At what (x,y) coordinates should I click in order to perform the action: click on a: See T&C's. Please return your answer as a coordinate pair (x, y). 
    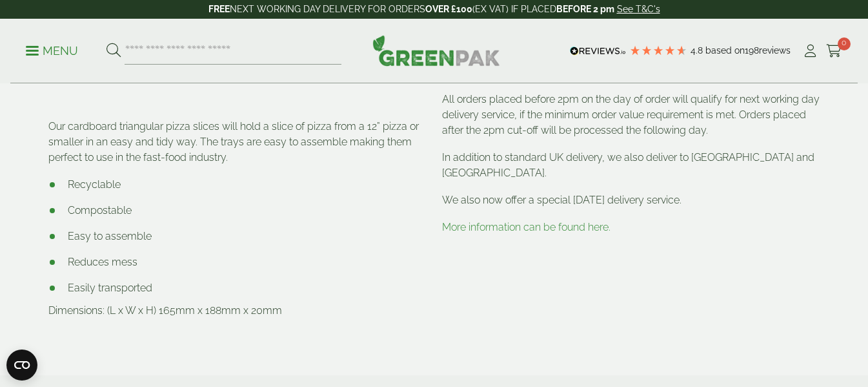
    Looking at the image, I should click on (638, 9).